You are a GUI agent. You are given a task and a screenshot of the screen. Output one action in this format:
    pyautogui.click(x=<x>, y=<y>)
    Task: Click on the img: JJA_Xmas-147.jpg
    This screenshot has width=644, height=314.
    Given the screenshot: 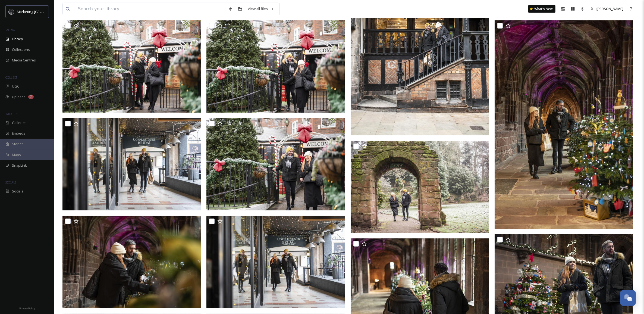 What is the action you would take?
    pyautogui.click(x=131, y=164)
    